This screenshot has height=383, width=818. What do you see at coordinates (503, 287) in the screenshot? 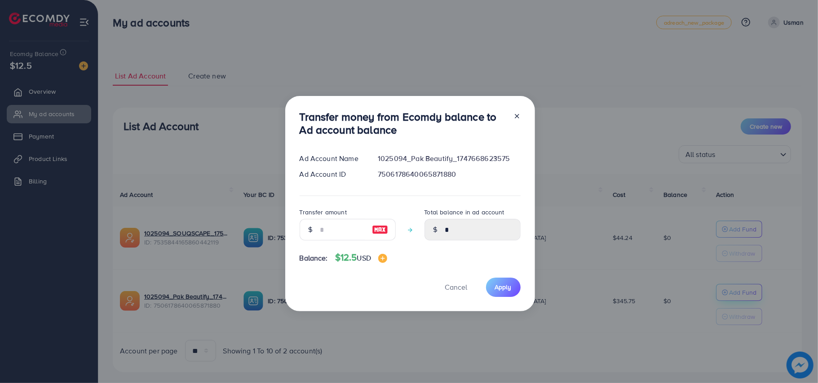
I see `button: Apply` at bounding box center [503, 287].